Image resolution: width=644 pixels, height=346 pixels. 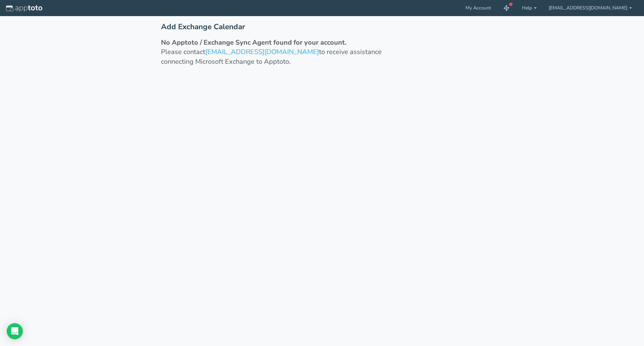 What do you see at coordinates (254, 42) in the screenshot?
I see `strong: No Apptoto / Exchange Sync Agent found for your account.` at bounding box center [254, 42].